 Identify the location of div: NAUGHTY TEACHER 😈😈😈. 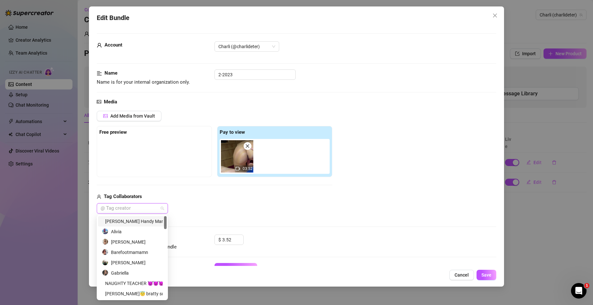
(132, 284).